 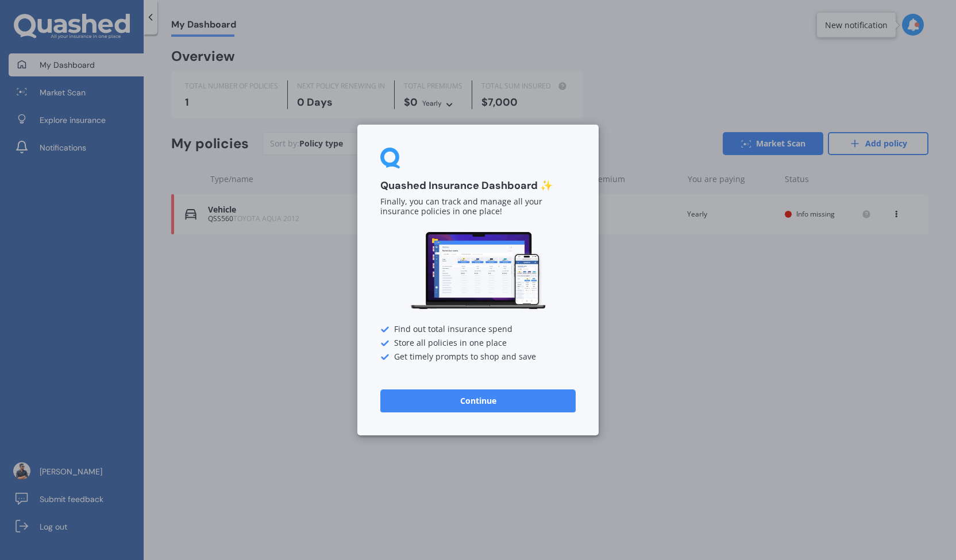 What do you see at coordinates (478, 207) in the screenshot?
I see `p: Finally, you can track and manage all your insurance policies in one place!` at bounding box center [478, 207].